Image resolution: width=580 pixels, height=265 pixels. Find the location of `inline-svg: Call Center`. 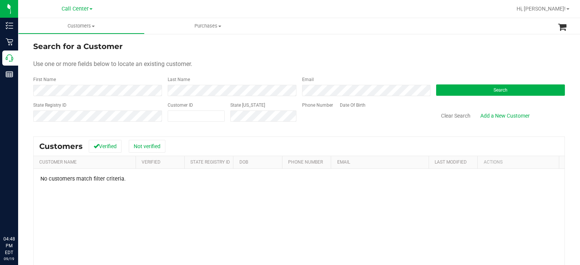

inline-svg: Call Center is located at coordinates (9, 58).